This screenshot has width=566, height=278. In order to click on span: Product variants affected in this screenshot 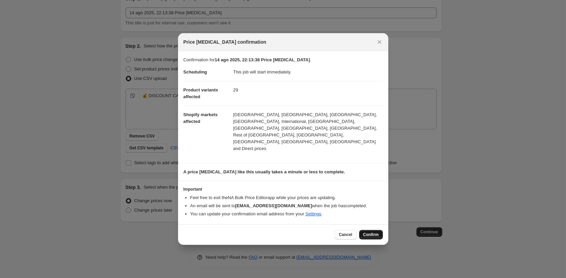, I will do `click(201, 93)`.